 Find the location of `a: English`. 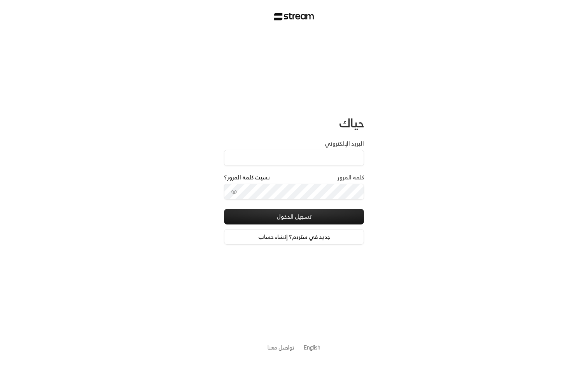

a: English is located at coordinates (312, 347).